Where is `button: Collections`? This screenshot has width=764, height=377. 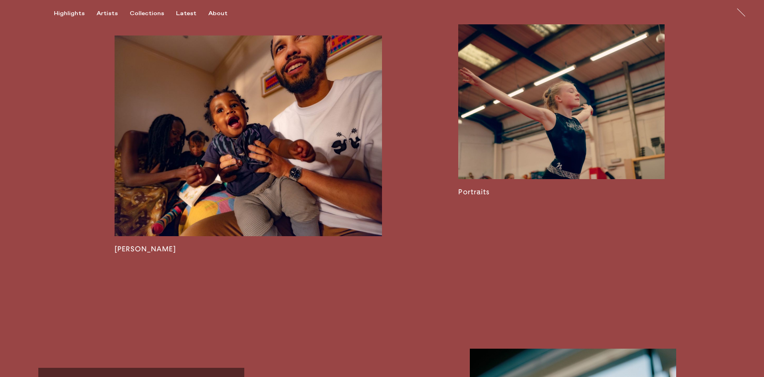 button: Collections is located at coordinates (153, 14).